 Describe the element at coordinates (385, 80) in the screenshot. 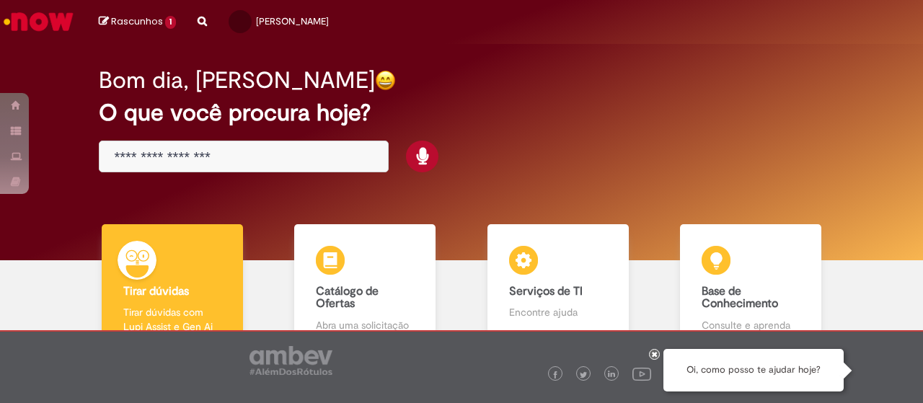

I see `img: happy-face.png` at that location.